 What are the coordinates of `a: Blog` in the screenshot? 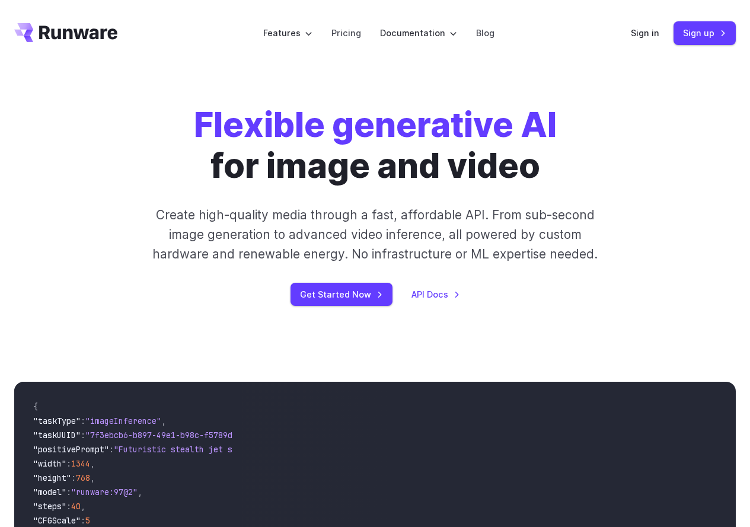 It's located at (485, 33).